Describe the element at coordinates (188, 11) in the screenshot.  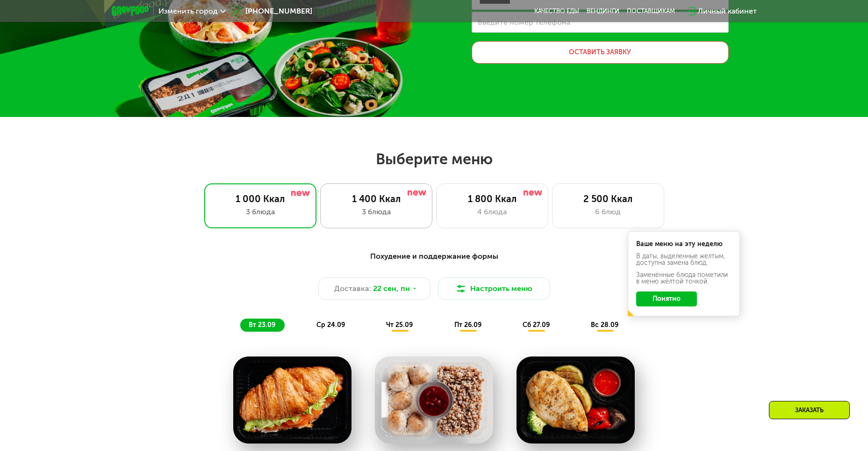
I see `span: Изменить город` at that location.